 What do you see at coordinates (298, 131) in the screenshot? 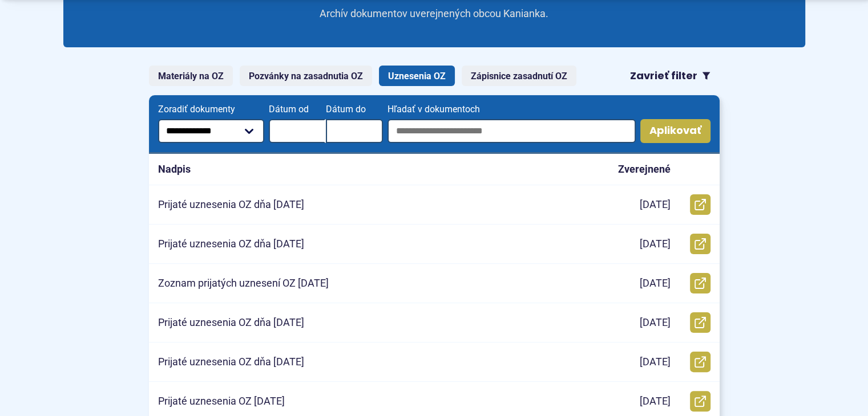
I see `input: Dátum od` at bounding box center [298, 131].